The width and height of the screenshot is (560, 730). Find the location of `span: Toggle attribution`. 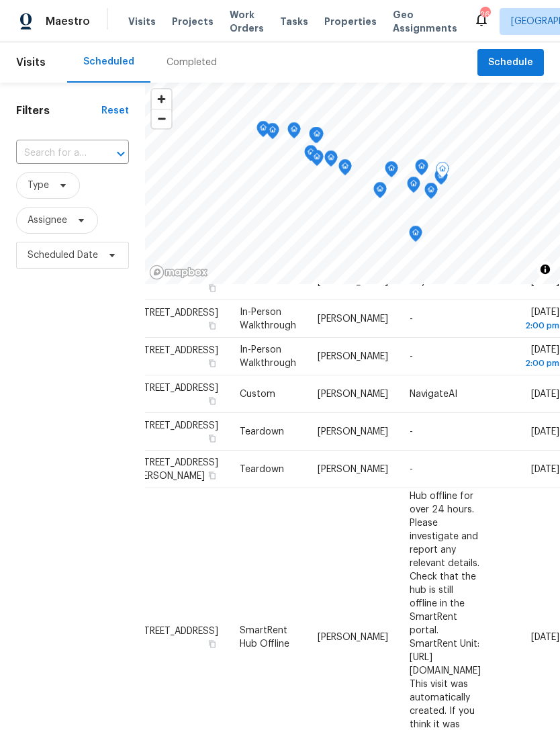

span: Toggle attribution is located at coordinates (546, 269).